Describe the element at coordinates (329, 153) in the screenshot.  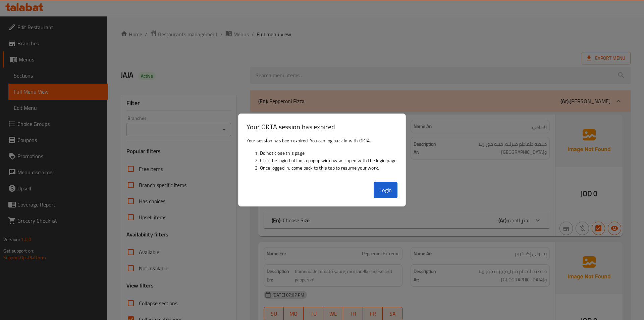
I see `li: Do not close this page.` at that location.